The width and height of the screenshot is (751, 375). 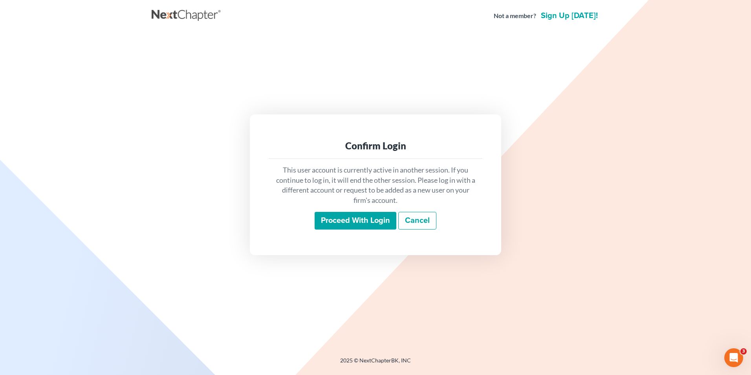 I want to click on div: Confirm Login, so click(x=375, y=146).